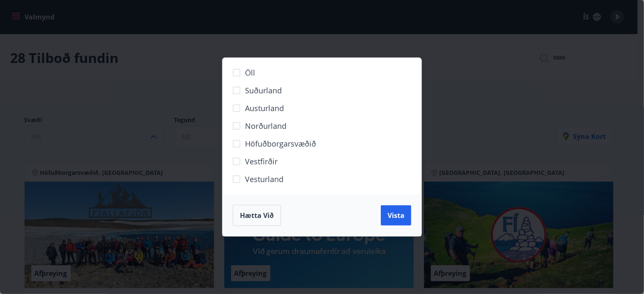  I want to click on span: Hætta við, so click(257, 216).